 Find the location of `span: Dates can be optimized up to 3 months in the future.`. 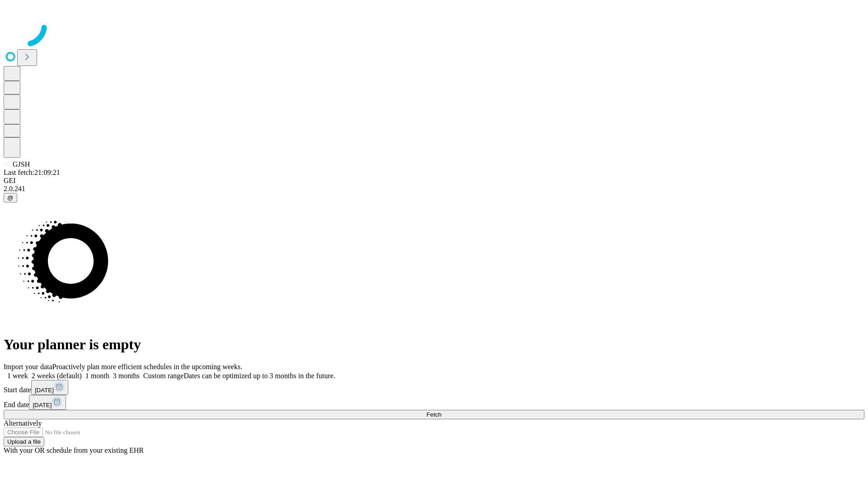

span: Dates can be optimized up to 3 months in the future. is located at coordinates (259, 376).